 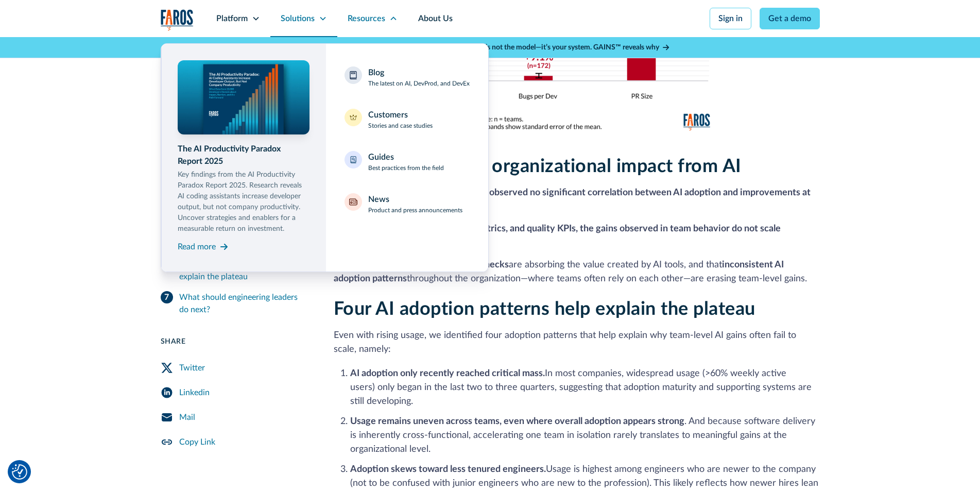 I want to click on strong: Adoption skews toward less tenured engineers., so click(x=448, y=469).